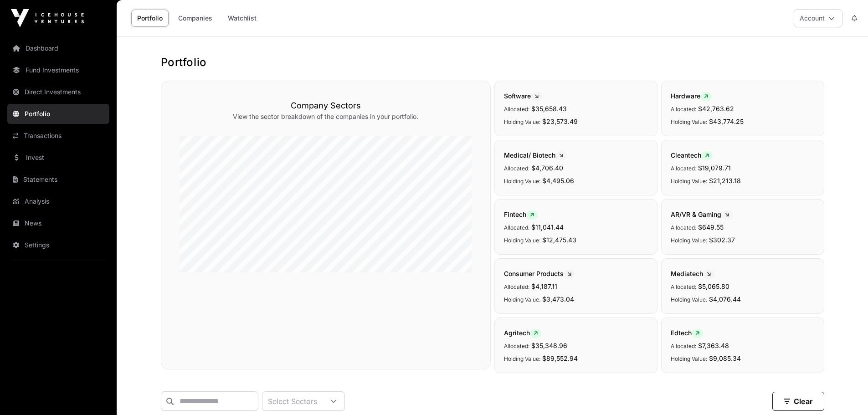 The image size is (868, 415). I want to click on div: Chat Widget, so click(845, 393).